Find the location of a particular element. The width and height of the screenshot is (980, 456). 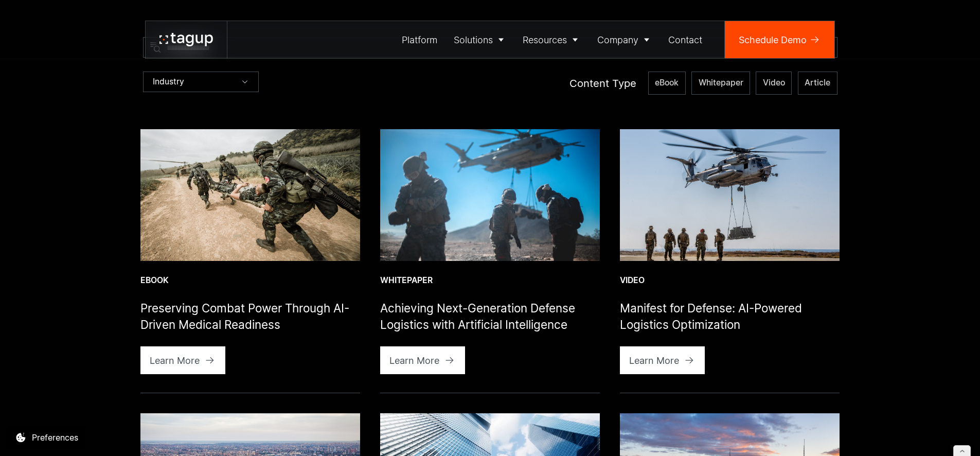

a: Company is located at coordinates (625, 40).